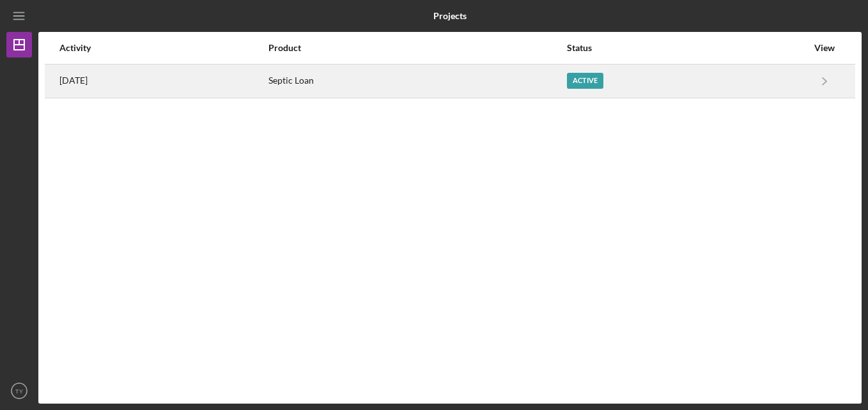  I want to click on div: View, so click(824, 48).